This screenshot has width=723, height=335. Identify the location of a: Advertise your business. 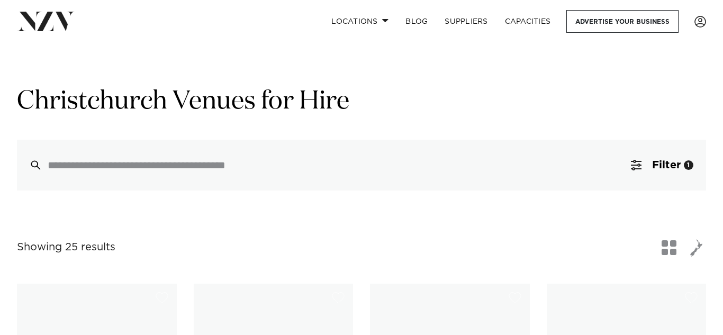
(622, 21).